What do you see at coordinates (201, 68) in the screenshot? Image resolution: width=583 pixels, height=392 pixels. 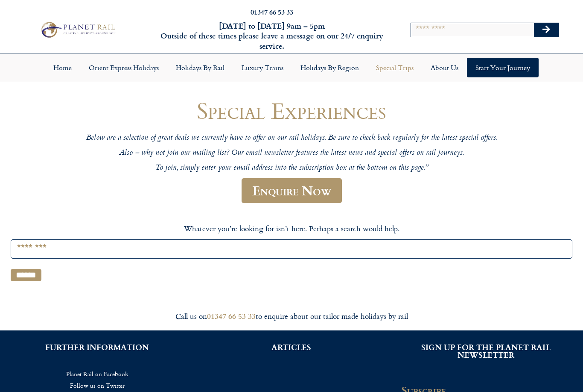 I see `a: Holidays by Rail` at bounding box center [201, 68].